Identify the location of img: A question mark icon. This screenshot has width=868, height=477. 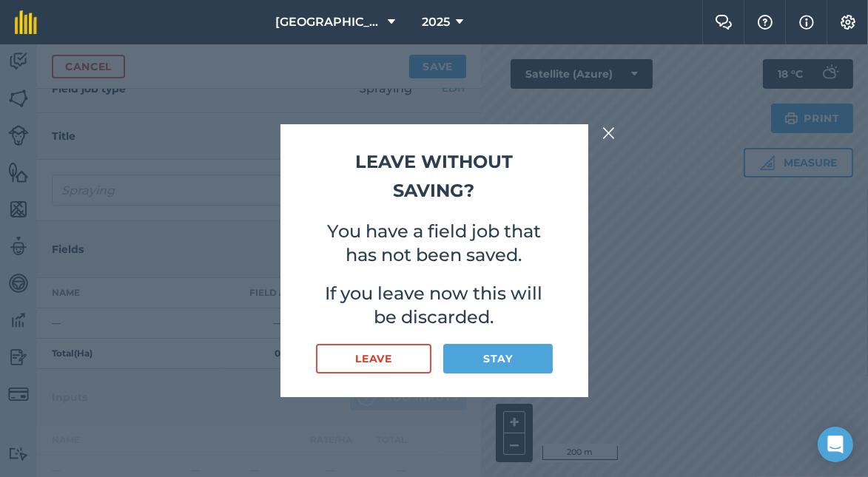
(765, 22).